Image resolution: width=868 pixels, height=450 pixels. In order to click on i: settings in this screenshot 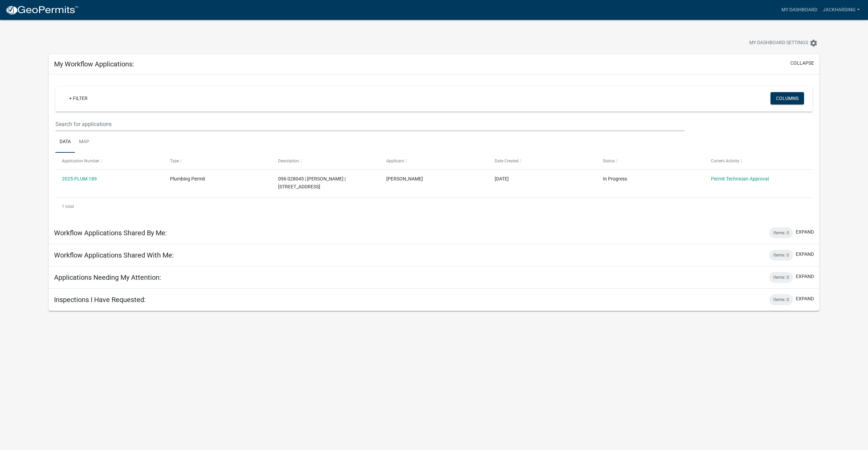, I will do `click(814, 43)`.